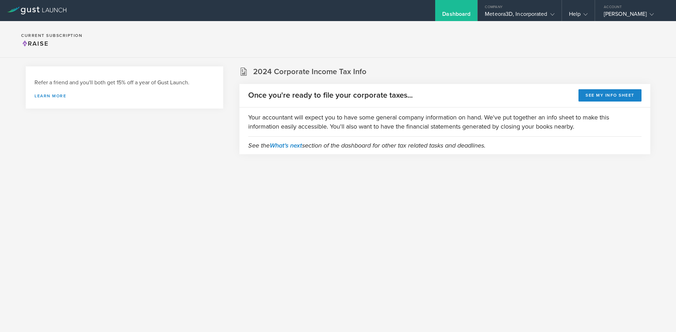 Image resolution: width=676 pixels, height=332 pixels. What do you see at coordinates (124, 96) in the screenshot?
I see `a: Learn more` at bounding box center [124, 96].